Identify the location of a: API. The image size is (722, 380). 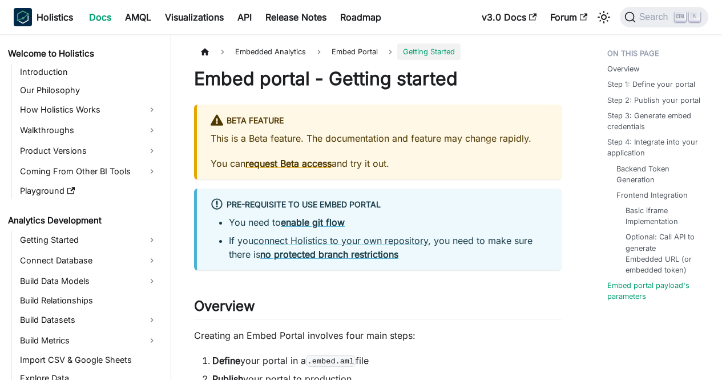
(244, 17).